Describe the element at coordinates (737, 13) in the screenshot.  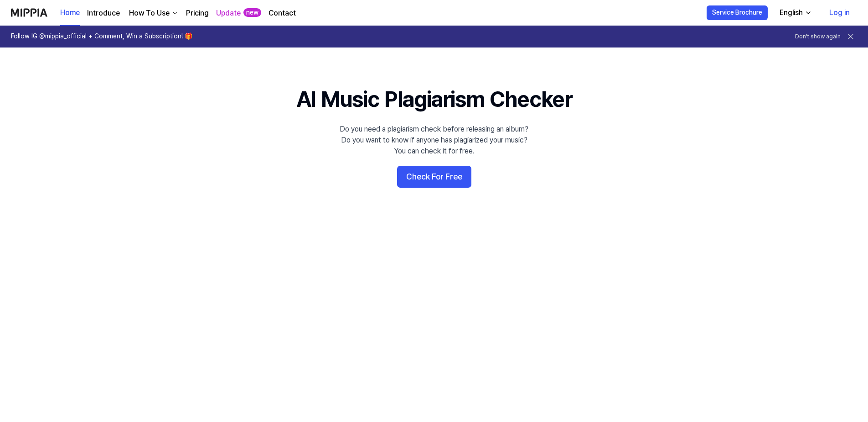
I see `a: Service Brochure` at that location.